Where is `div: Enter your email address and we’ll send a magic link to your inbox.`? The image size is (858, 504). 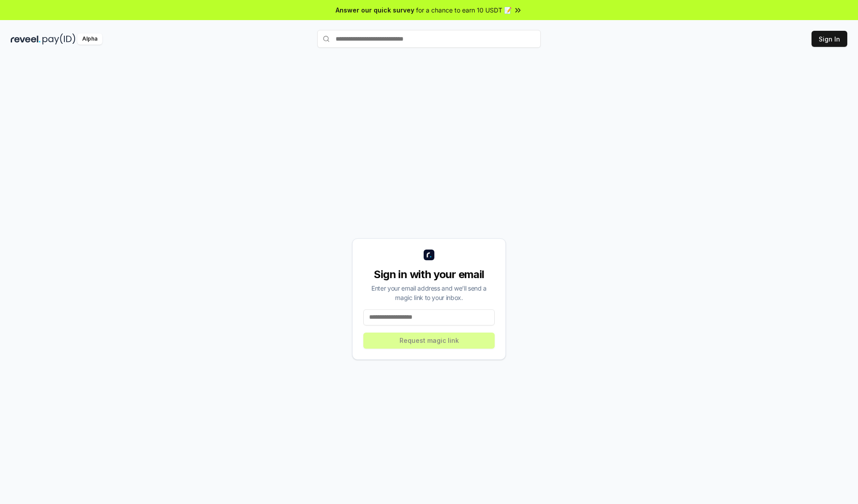
div: Enter your email address and we’ll send a magic link to your inbox. is located at coordinates (429, 293).